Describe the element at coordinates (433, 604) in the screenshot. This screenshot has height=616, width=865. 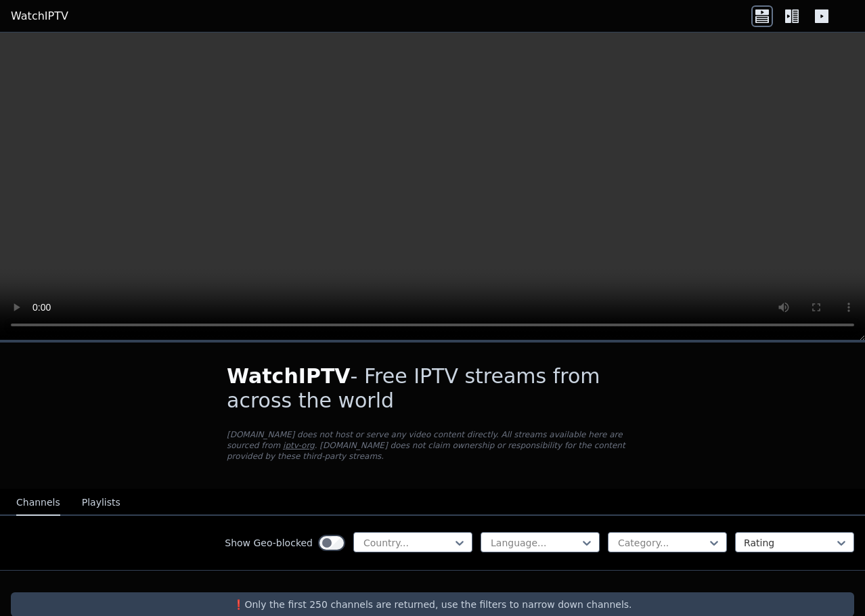
I see `p: ❗️Only the first 250 channels are returned, use the filters to narrow down channels.` at that location.